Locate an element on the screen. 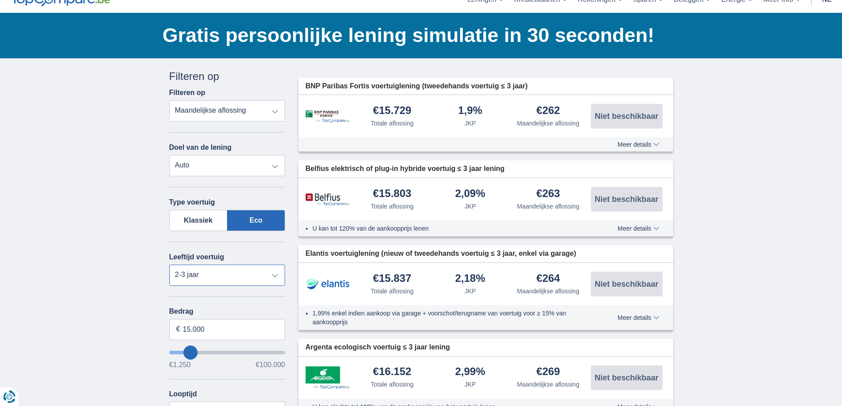 This screenshot has height=406, width=842. li: U kan tot 120% van de aankoopprijs lenen is located at coordinates (449, 229).